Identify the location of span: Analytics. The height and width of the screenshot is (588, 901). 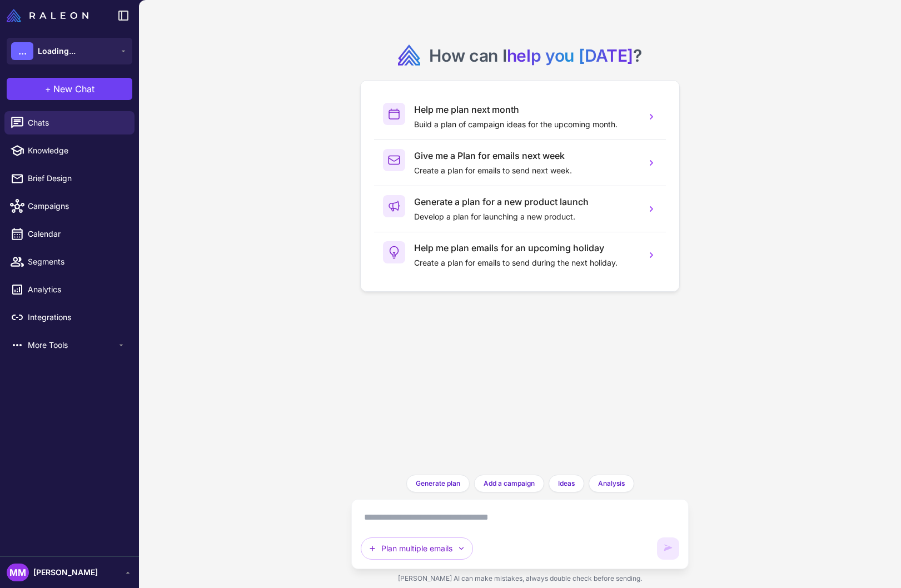
(77, 290).